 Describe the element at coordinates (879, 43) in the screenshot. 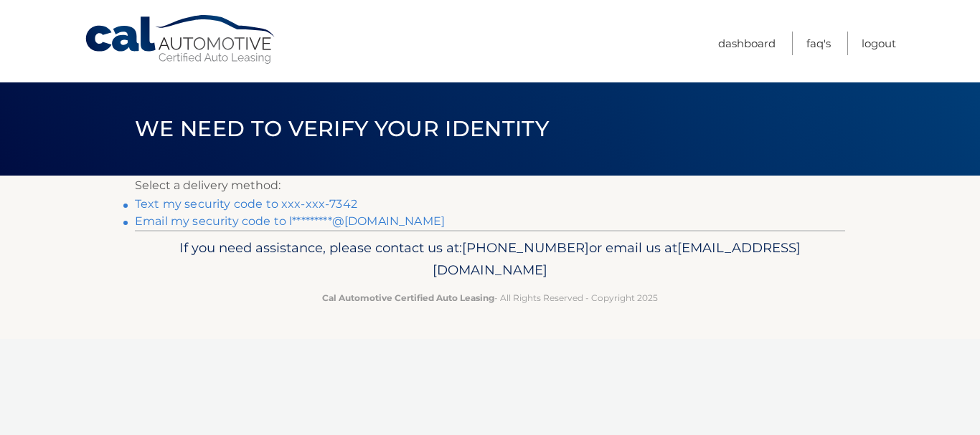

I see `a: Logout` at that location.